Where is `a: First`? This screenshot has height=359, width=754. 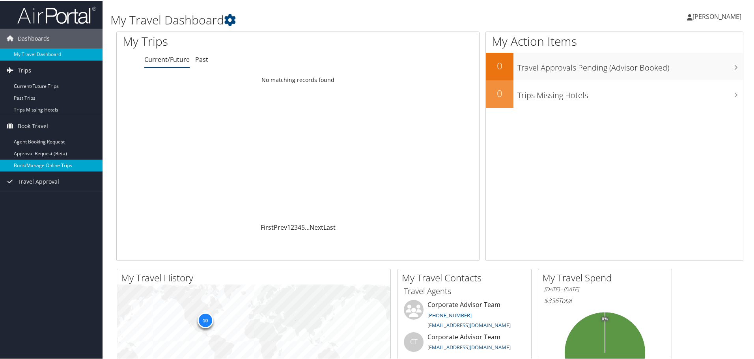 a: First is located at coordinates (267, 227).